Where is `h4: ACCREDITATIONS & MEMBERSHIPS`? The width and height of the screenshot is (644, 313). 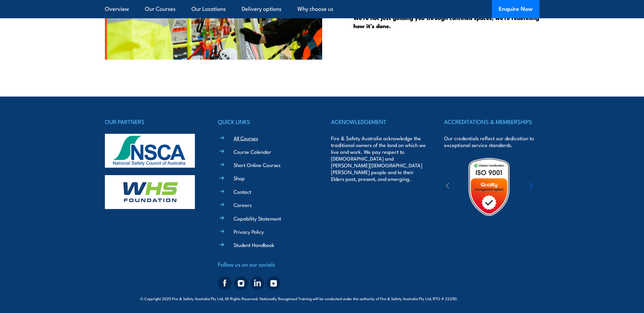
h4: ACCREDITATIONS & MEMBERSHIPS is located at coordinates (491, 122).